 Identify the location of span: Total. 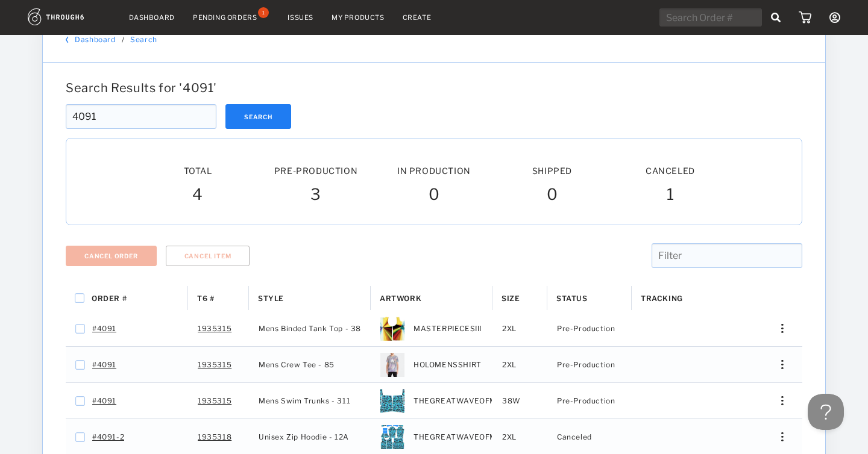
(197, 171).